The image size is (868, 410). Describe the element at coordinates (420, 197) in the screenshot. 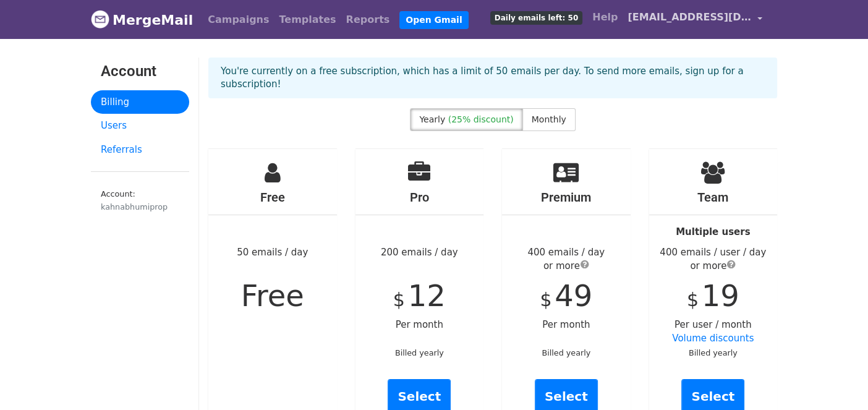

I see `h4: Pro` at that location.